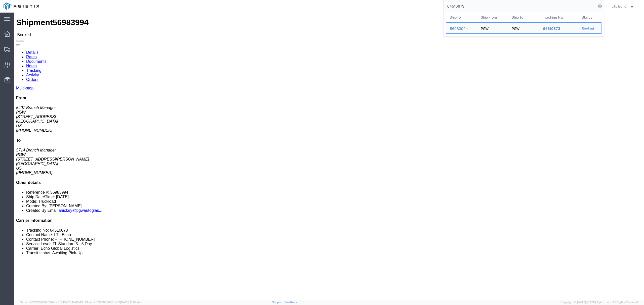  Describe the element at coordinates (559, 29) in the screenshot. I see `div: 64510673` at that location.